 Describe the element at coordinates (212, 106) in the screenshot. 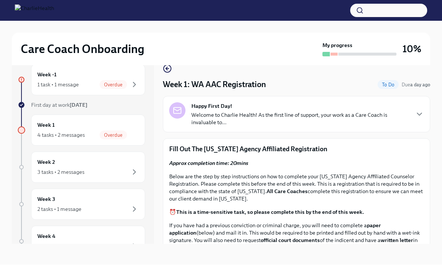

I see `strong: Happy First Day!` at that location.